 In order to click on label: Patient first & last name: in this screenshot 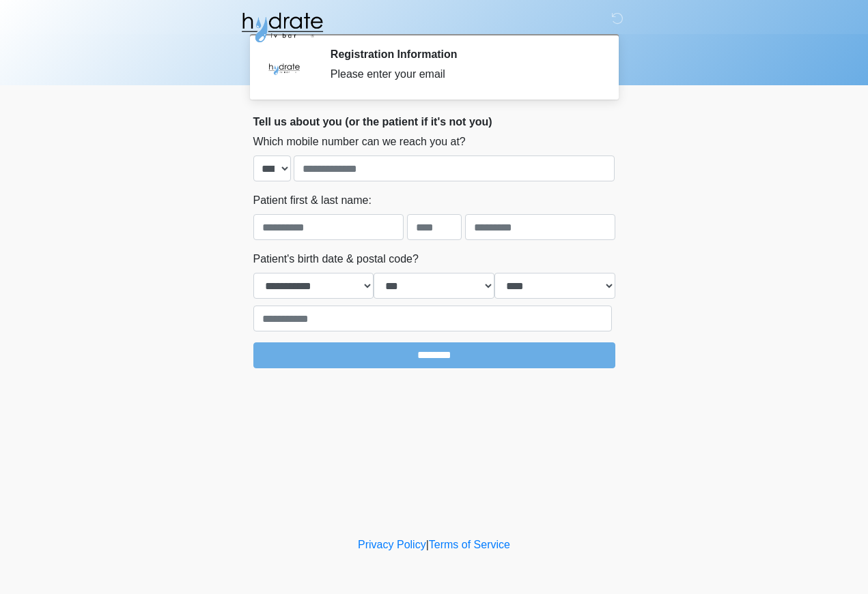, I will do `click(312, 201)`.